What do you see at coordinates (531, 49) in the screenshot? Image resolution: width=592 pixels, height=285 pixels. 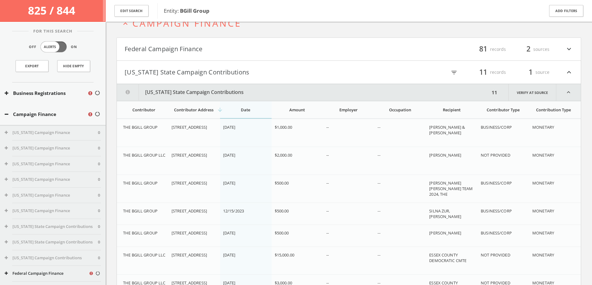 I see `div: sources` at bounding box center [531, 49].